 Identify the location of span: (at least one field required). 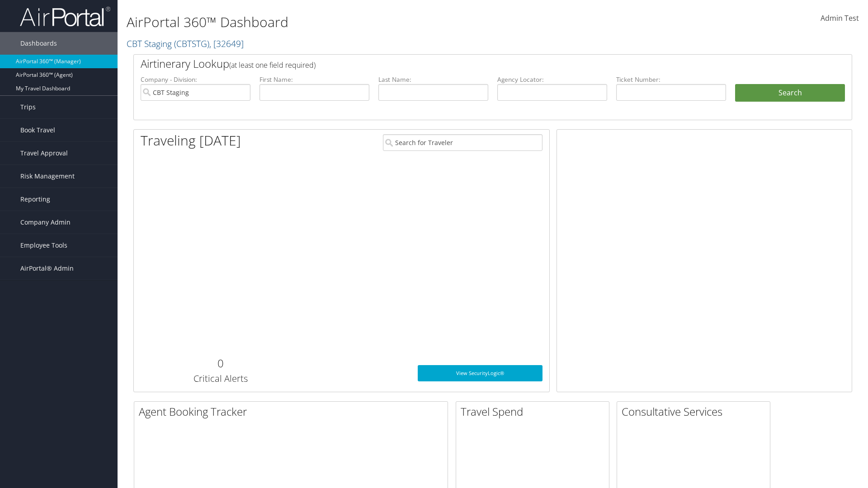
(272, 65).